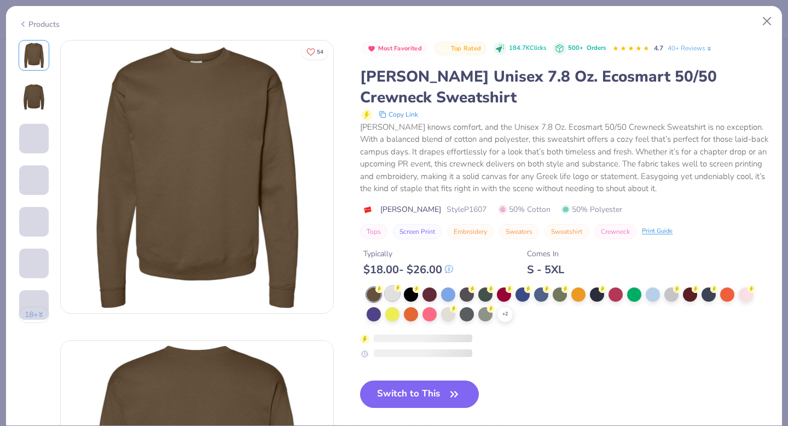  Describe the element at coordinates (470, 232) in the screenshot. I see `button: Embroidery` at that location.